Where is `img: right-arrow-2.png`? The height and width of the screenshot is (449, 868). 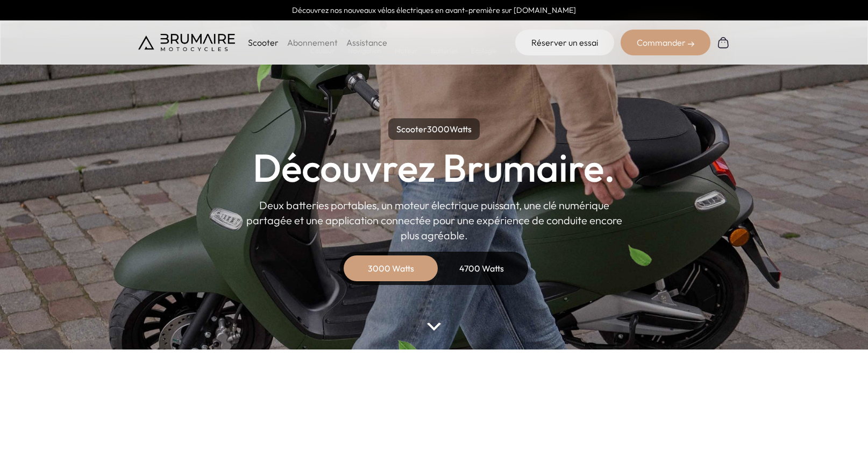 img: right-arrow-2.png is located at coordinates (691, 44).